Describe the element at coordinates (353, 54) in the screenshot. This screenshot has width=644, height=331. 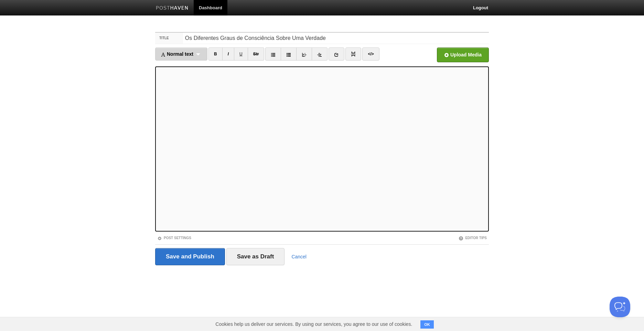
I see `img: pagebreak-icon.png` at that location.